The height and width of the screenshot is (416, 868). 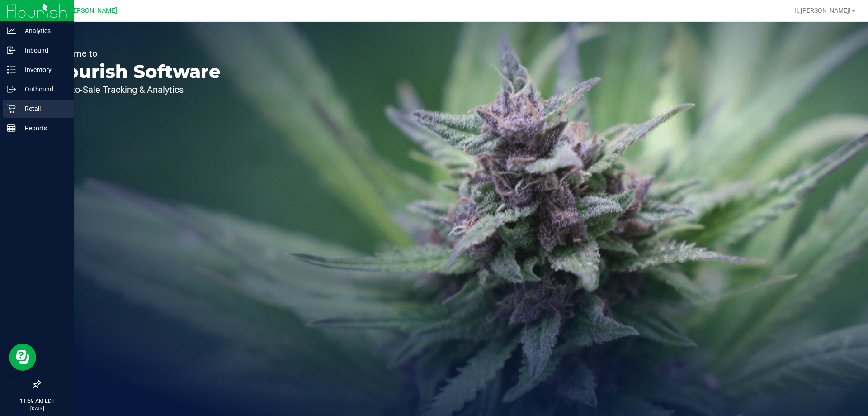 What do you see at coordinates (43, 108) in the screenshot?
I see `p: Retail` at bounding box center [43, 108].